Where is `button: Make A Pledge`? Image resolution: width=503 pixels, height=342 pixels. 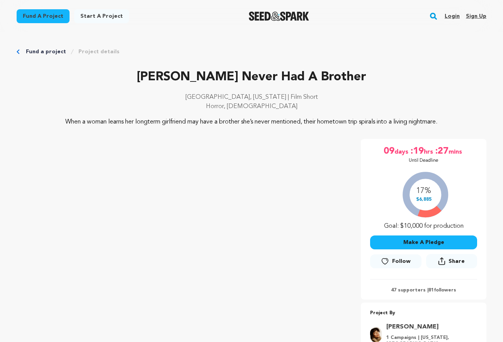 button: Make A Pledge is located at coordinates (423, 243).